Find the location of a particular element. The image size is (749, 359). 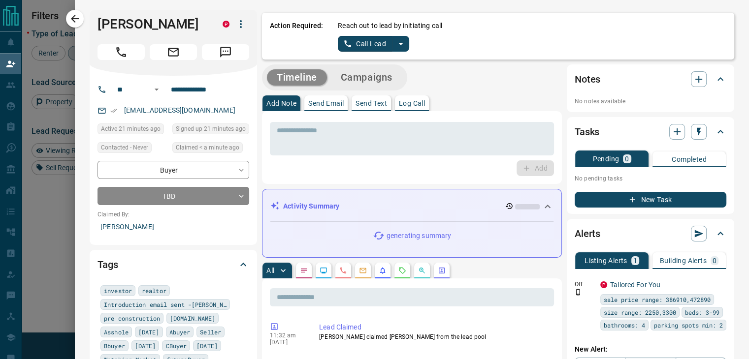

p: Building Alerts is located at coordinates (683, 261).